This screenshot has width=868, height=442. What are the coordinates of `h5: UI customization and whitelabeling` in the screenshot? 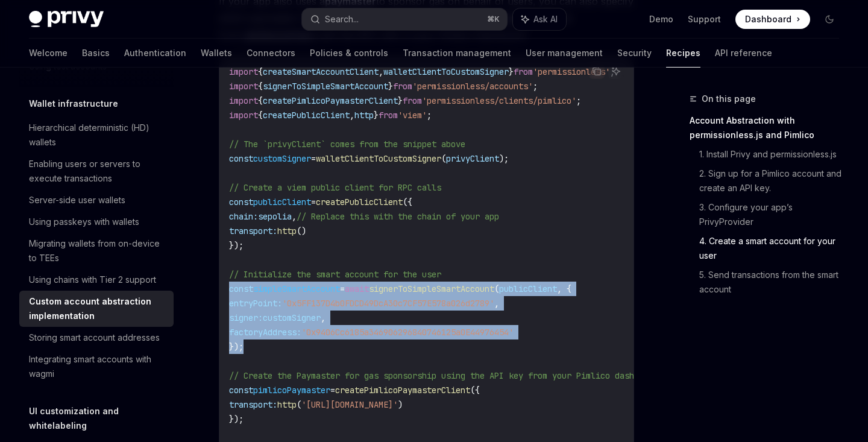 It's located at (101, 418).